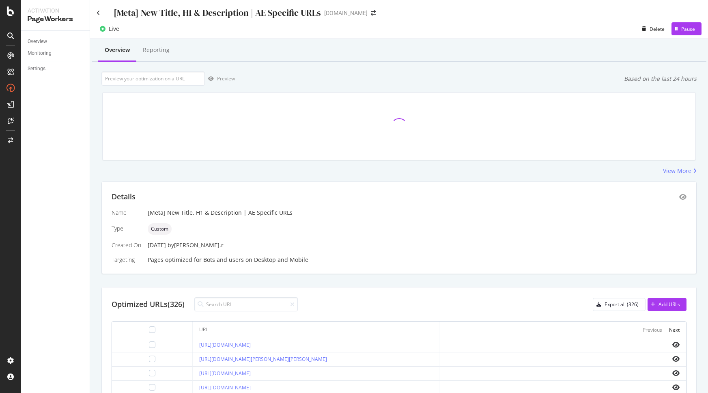  I want to click on input: Preview your optimization on a URL, so click(153, 78).